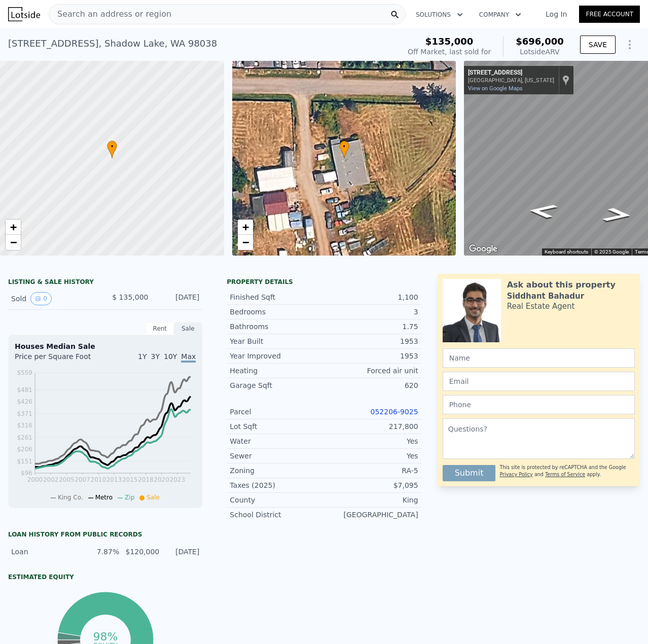 This screenshot has width=648, height=644. I want to click on div: Ask about this property, so click(561, 285).